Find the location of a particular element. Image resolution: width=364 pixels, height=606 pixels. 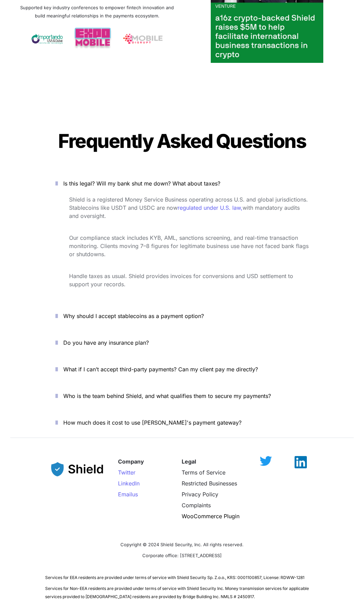

span: Supported key industry conferences to empower fintech innovation and build meaningful relationshi... is located at coordinates (98, 11).